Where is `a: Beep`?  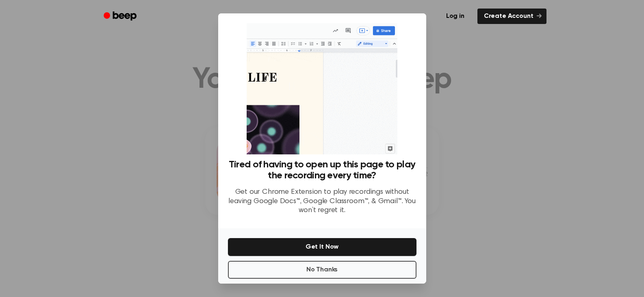 a: Beep is located at coordinates (121, 16).